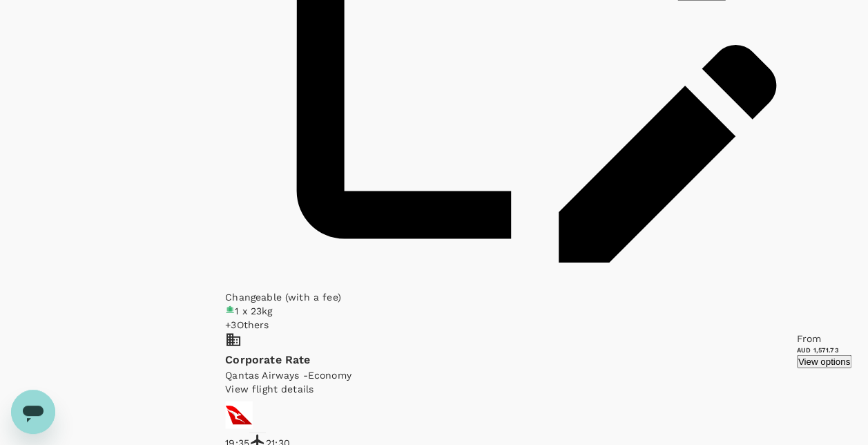 The image size is (868, 445). What do you see at coordinates (823, 349) in the screenshot?
I see `h6: AUD 1,571.73` at bounding box center [823, 349].